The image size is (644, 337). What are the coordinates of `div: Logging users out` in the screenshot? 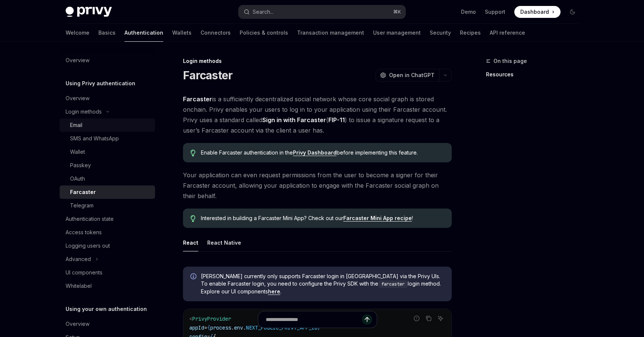 It's located at (87, 246).